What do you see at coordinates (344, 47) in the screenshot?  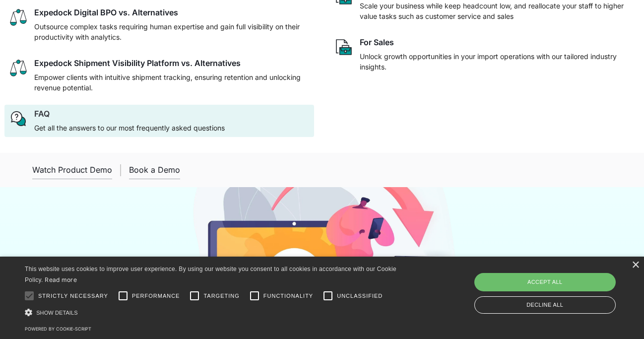 I see `img: paper and bag icon` at bounding box center [344, 47].